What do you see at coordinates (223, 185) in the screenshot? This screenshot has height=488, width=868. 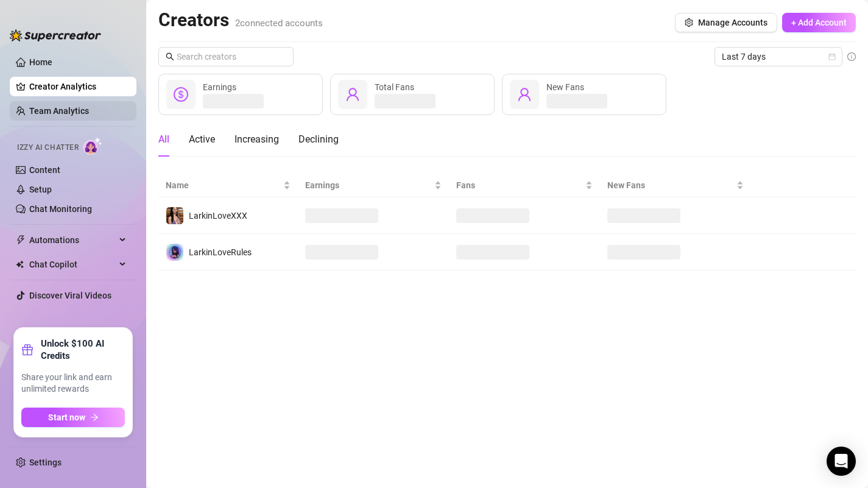 I see `span: Name` at bounding box center [223, 185].